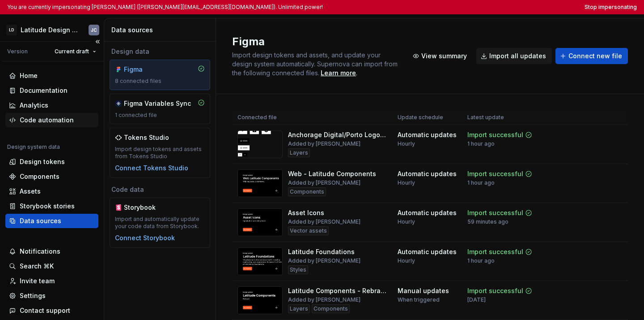 This screenshot has width=644, height=320. I want to click on a: Settings, so click(52, 296).